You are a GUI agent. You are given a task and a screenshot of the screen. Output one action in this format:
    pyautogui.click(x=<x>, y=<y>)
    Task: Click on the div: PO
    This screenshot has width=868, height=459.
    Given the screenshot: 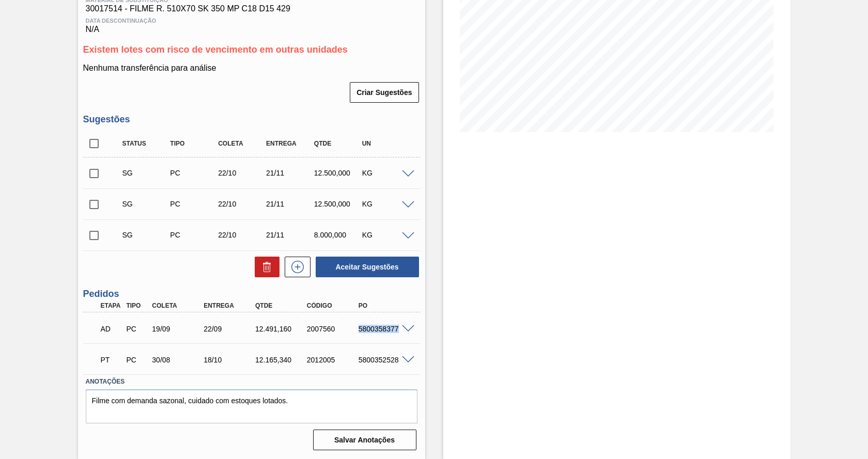 What is the action you would take?
    pyautogui.click(x=385, y=306)
    